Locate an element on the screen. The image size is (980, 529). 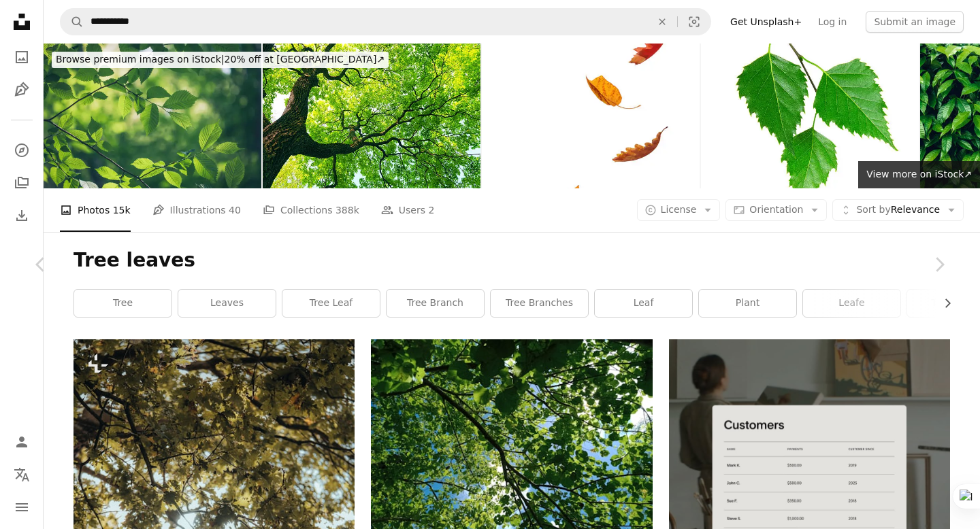
a: Photos is located at coordinates (22, 57).